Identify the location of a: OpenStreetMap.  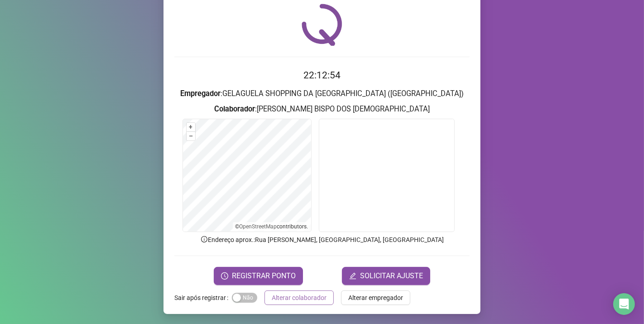
(258, 226).